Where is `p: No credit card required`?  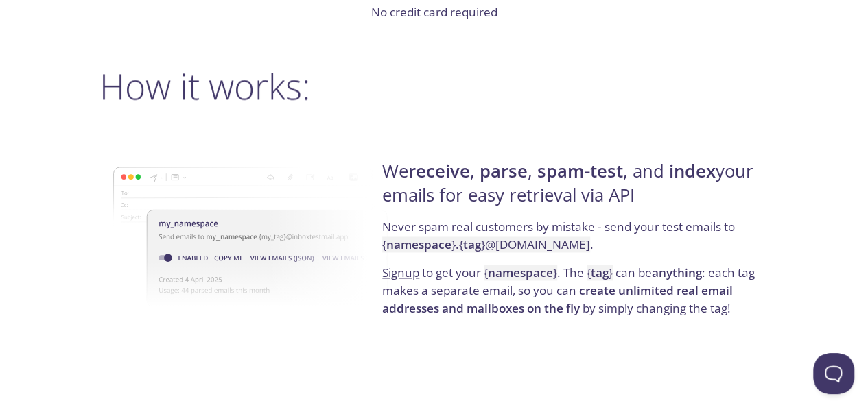 p: No credit card required is located at coordinates (434, 12).